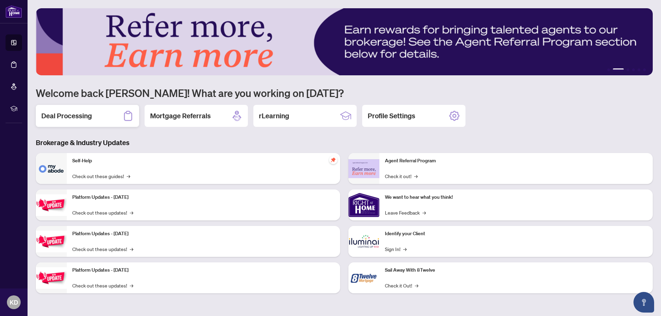 Image resolution: width=661 pixels, height=316 pixels. I want to click on h3: Brokerage & Industry Updates, so click(344, 143).